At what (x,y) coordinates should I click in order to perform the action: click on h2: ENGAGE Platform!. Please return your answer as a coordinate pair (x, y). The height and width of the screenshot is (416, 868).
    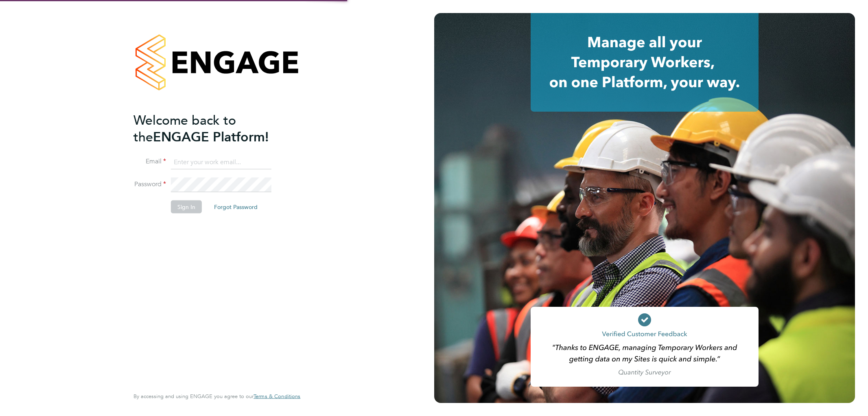
    Looking at the image, I should click on (213, 128).